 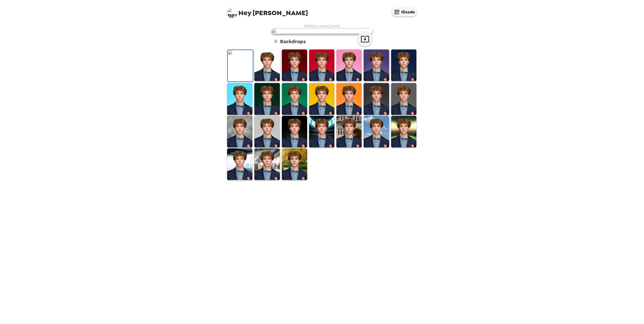 What do you see at coordinates (322, 31) in the screenshot?
I see `img: user` at bounding box center [322, 31].